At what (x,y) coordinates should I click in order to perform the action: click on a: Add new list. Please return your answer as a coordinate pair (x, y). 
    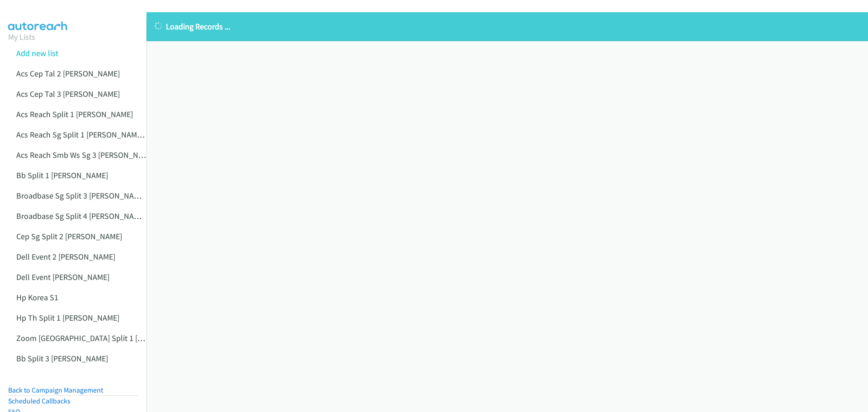
    Looking at the image, I should click on (37, 53).